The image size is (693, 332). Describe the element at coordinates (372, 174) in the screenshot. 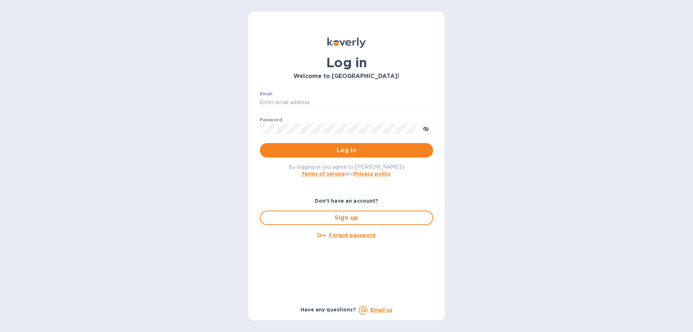

I see `b: Privacy policy` at that location.